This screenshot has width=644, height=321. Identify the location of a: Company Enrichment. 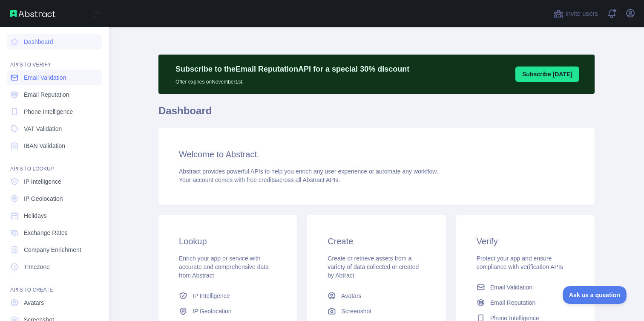
(54, 250).